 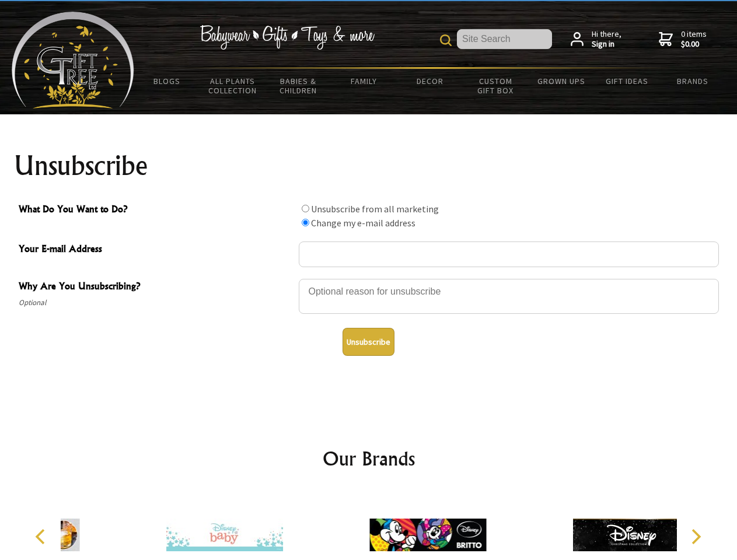 What do you see at coordinates (364, 81) in the screenshot?
I see `a: Family` at bounding box center [364, 81].